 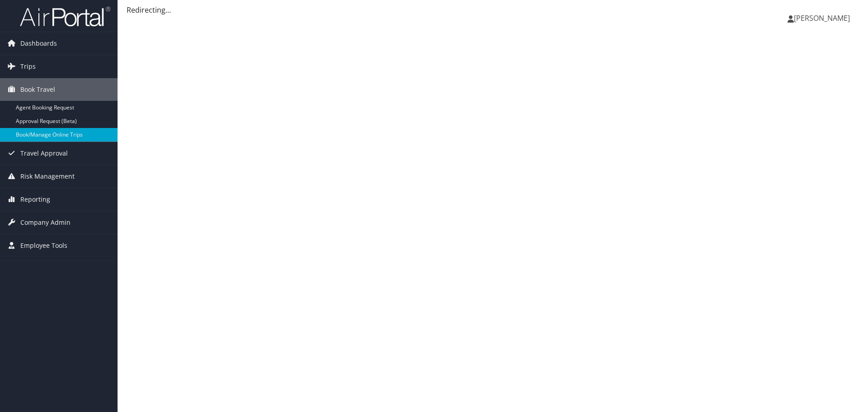 What do you see at coordinates (35, 199) in the screenshot?
I see `span: Reporting` at bounding box center [35, 199].